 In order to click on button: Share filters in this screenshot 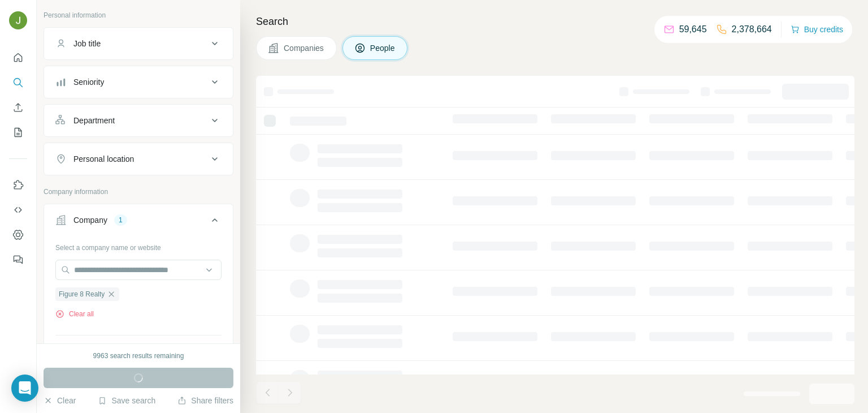, I will do `click(205, 400)`.